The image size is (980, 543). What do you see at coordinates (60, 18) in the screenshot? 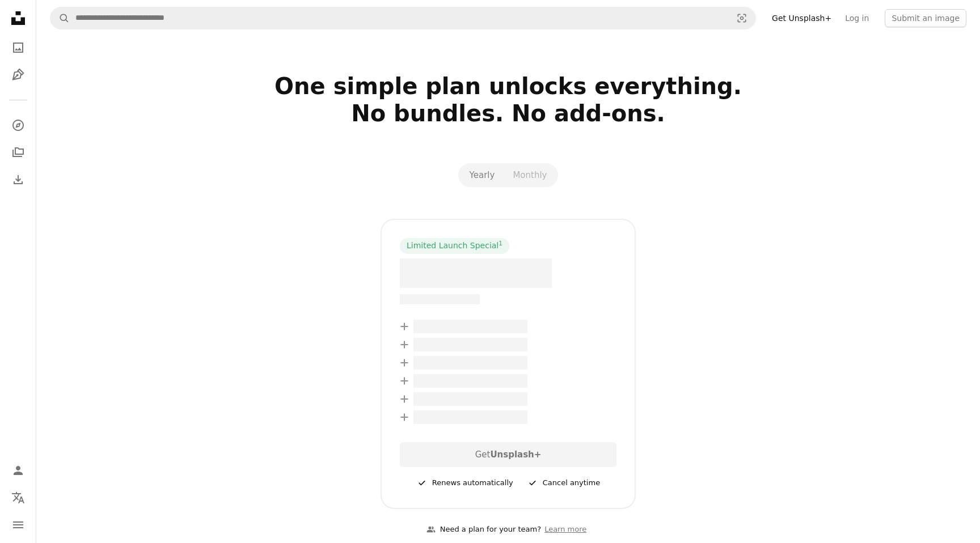
I see `button: Search Unsplash` at bounding box center [60, 18].